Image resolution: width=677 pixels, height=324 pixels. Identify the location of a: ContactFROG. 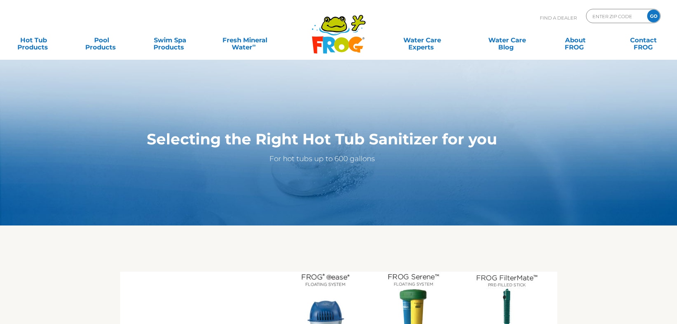
(644, 40).